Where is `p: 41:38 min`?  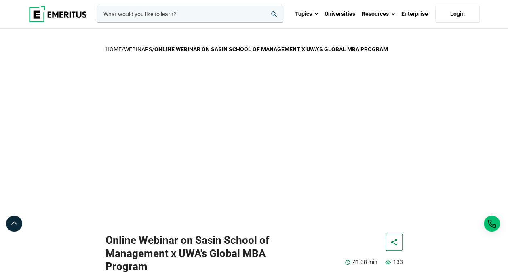 p: 41:38 min is located at coordinates (361, 262).